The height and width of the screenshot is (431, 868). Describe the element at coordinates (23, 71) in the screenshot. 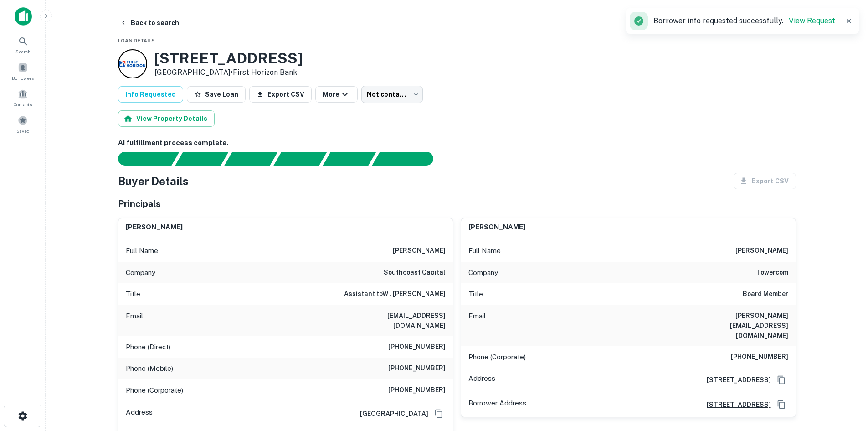

I see `a: Borrowers` at that location.